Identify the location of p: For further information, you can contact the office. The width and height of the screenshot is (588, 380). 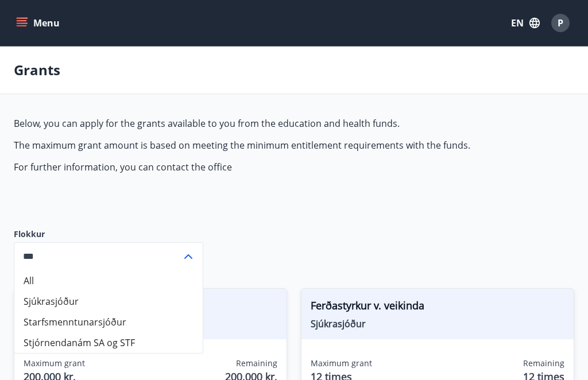
(285, 167).